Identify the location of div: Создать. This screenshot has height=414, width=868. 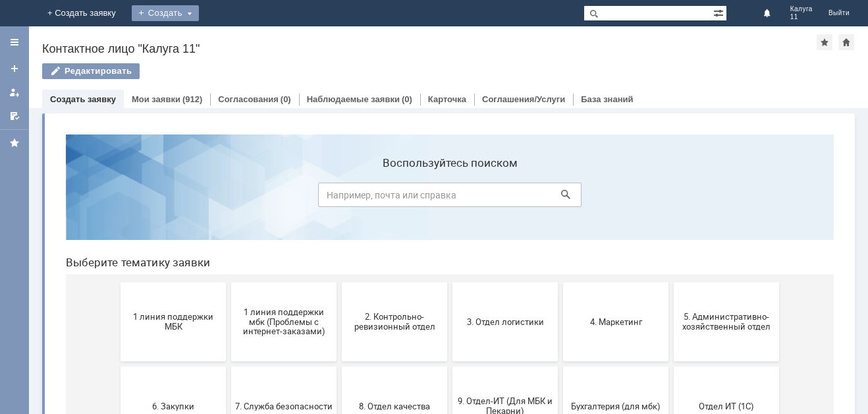
(165, 13).